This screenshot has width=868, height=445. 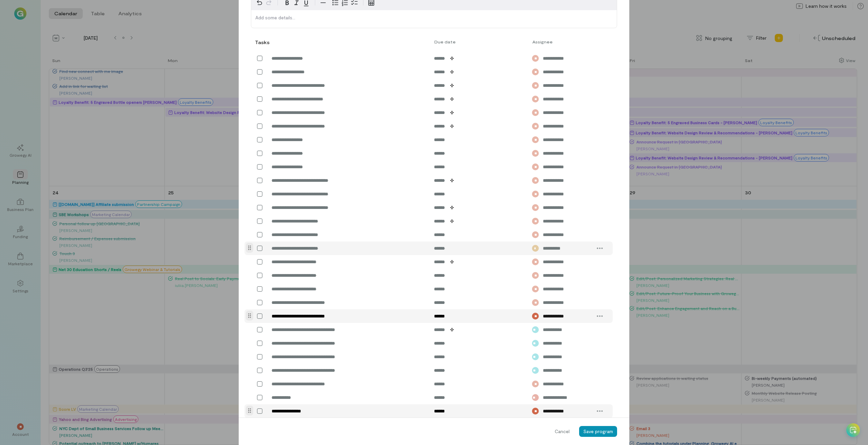 What do you see at coordinates (562, 431) in the screenshot?
I see `span: Cancel` at bounding box center [562, 431].